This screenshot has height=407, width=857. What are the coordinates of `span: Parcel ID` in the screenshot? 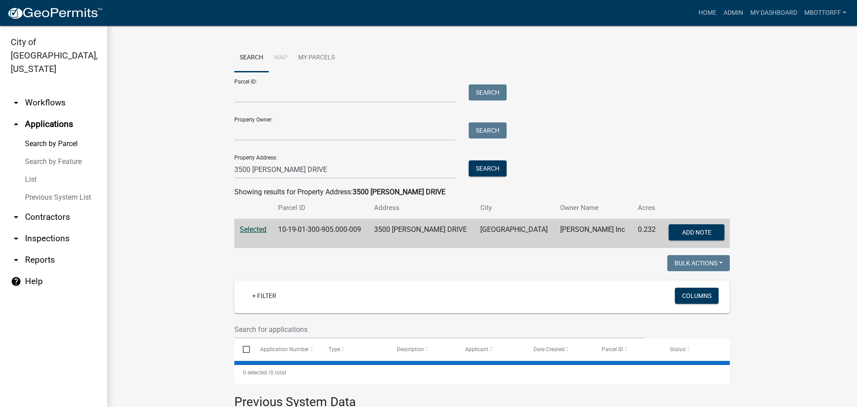 It's located at (612, 349).